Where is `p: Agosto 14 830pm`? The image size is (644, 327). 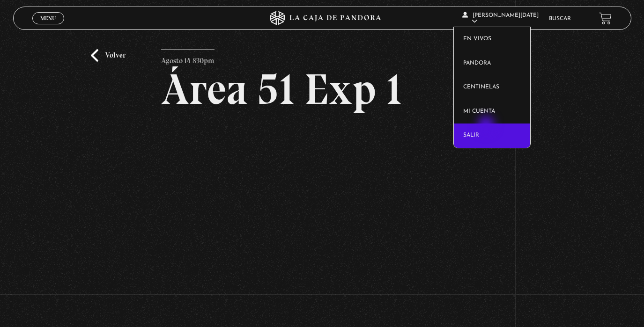 p: Agosto 14 830pm is located at coordinates (188, 58).